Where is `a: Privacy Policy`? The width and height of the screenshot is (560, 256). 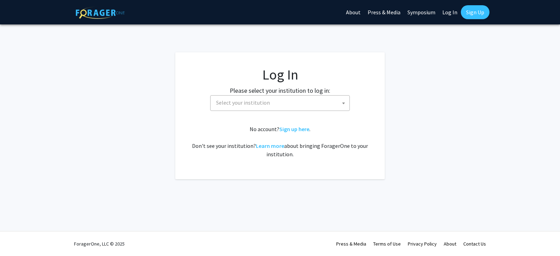
a: Privacy Policy is located at coordinates (422, 244).